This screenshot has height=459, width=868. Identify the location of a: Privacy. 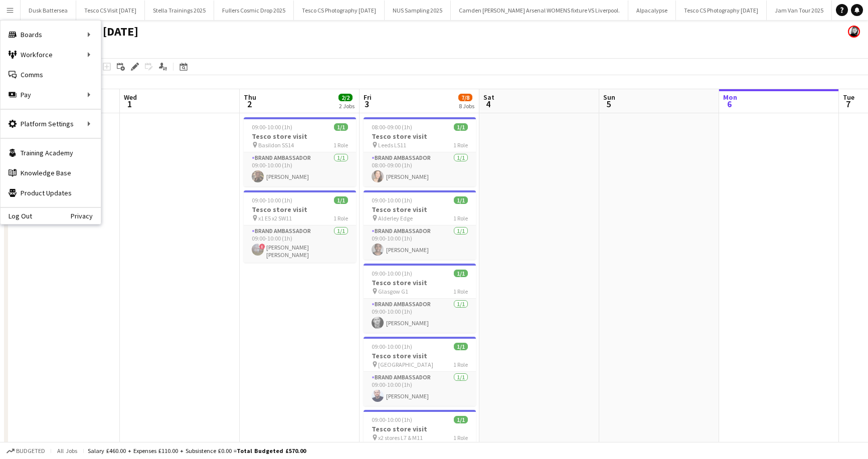
(86, 216).